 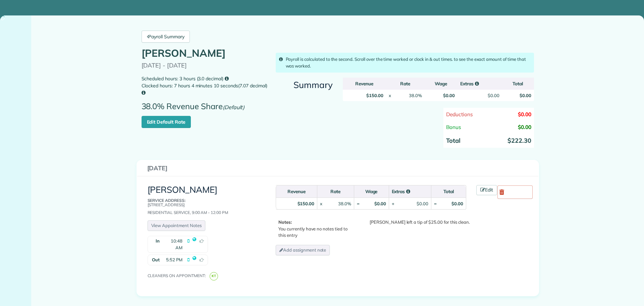 What do you see at coordinates (155, 244) in the screenshot?
I see `strong: In` at bounding box center [155, 244].